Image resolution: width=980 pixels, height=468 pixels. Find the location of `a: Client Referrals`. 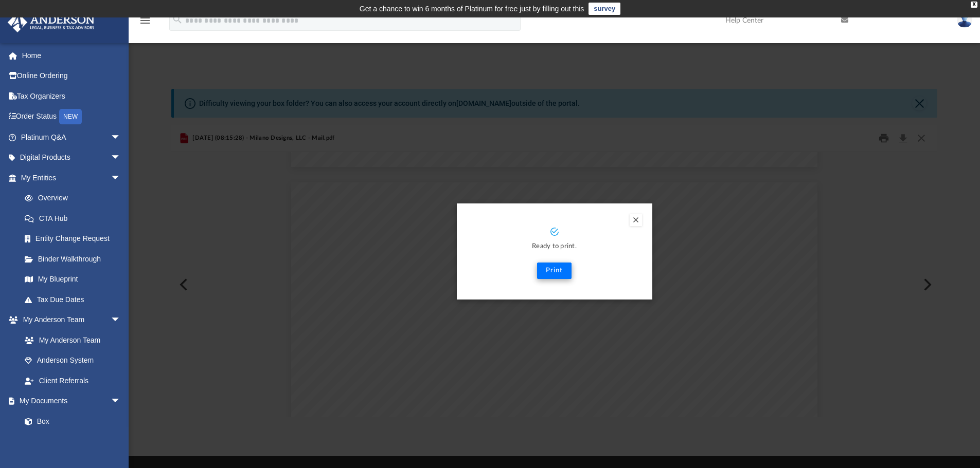

a: Client Referrals is located at coordinates (73, 381).